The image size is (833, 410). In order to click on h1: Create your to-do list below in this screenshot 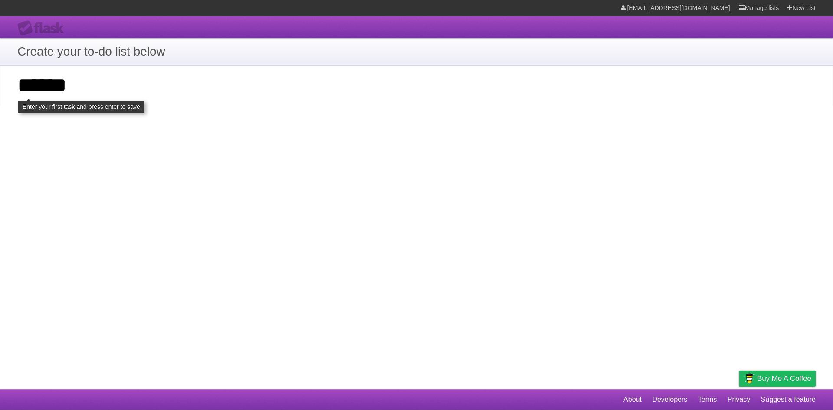, I will do `click(416, 52)`.